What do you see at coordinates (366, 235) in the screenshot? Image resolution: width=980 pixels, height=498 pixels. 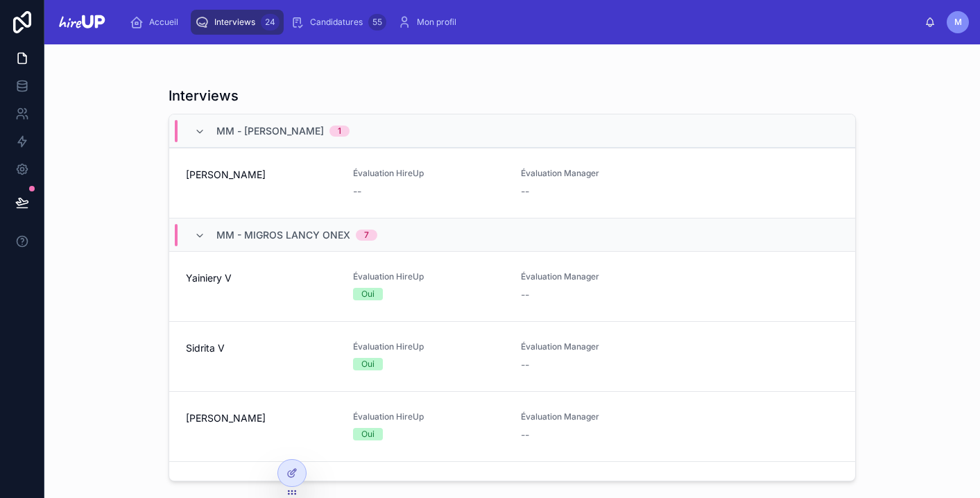 I see `div: 7` at bounding box center [366, 235].